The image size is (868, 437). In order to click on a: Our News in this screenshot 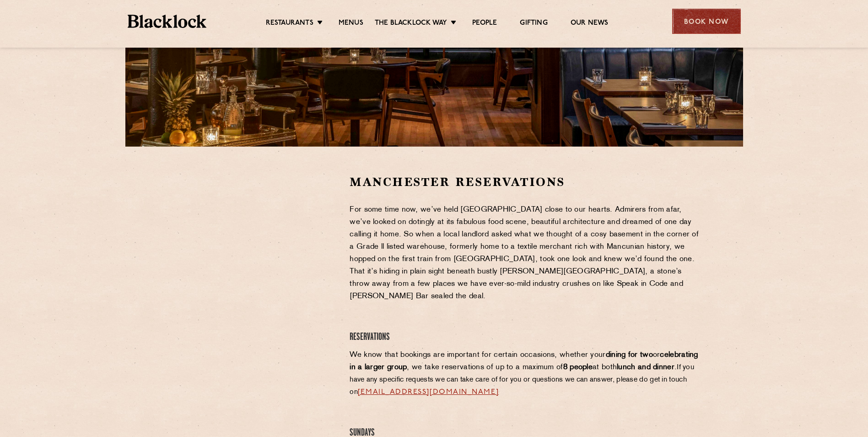, I will do `click(590, 24)`.